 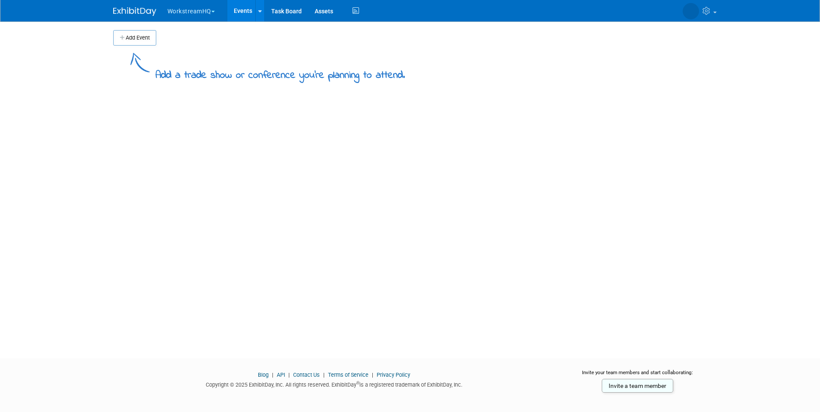 What do you see at coordinates (281, 375) in the screenshot?
I see `a: API` at bounding box center [281, 375].